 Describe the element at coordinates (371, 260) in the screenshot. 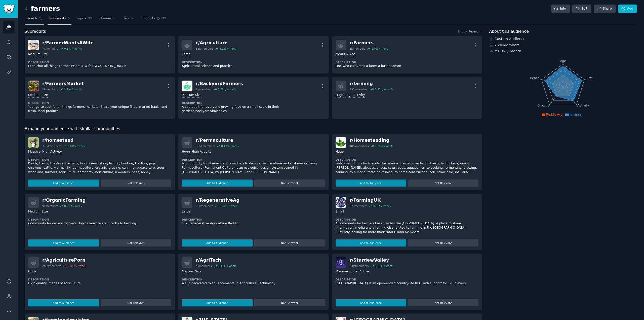

I see `div: r/ StardewValley` at that location.